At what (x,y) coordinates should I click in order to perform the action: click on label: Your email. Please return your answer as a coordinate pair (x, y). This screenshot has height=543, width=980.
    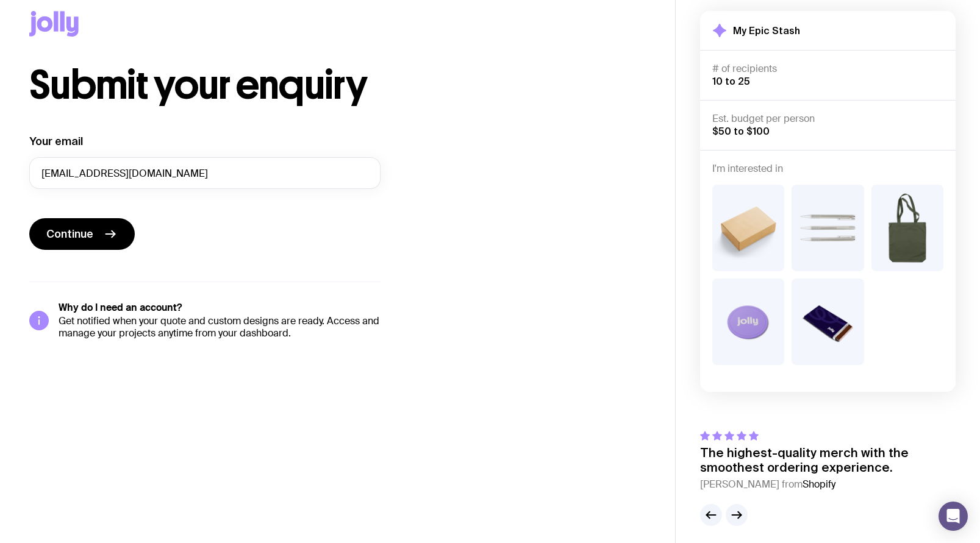
    Looking at the image, I should click on (56, 141).